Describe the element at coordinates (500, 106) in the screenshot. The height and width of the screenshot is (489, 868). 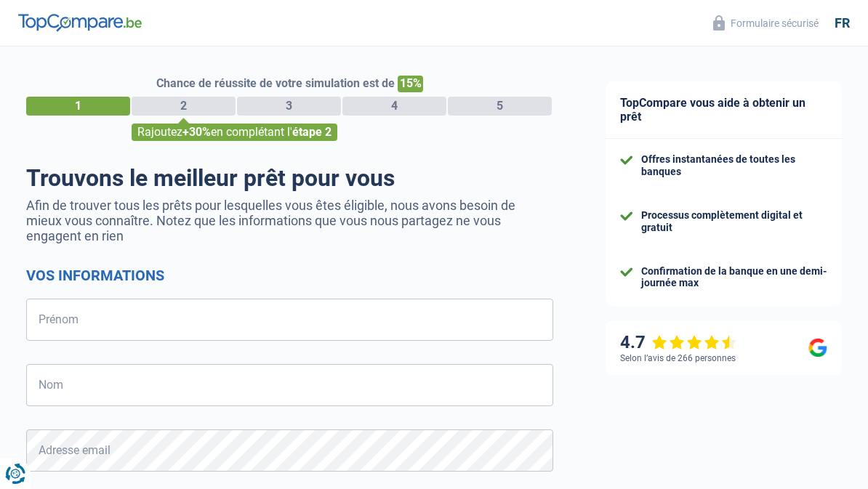
I see `div: 5` at that location.